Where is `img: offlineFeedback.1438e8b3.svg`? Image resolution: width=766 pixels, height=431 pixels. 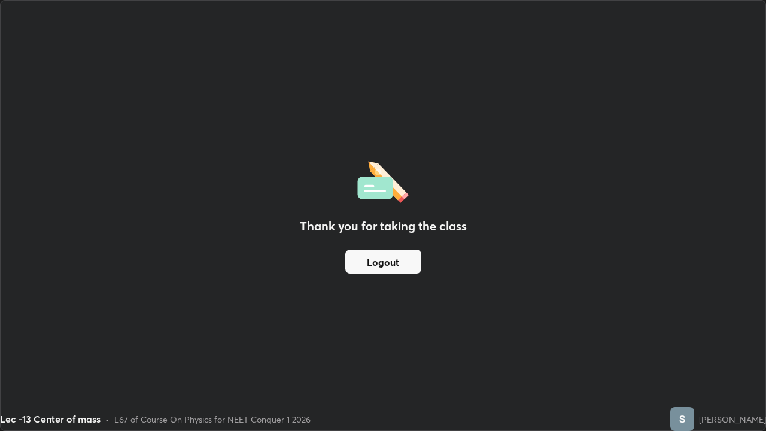
img: offlineFeedback.1438e8b3.svg is located at coordinates (383, 180).